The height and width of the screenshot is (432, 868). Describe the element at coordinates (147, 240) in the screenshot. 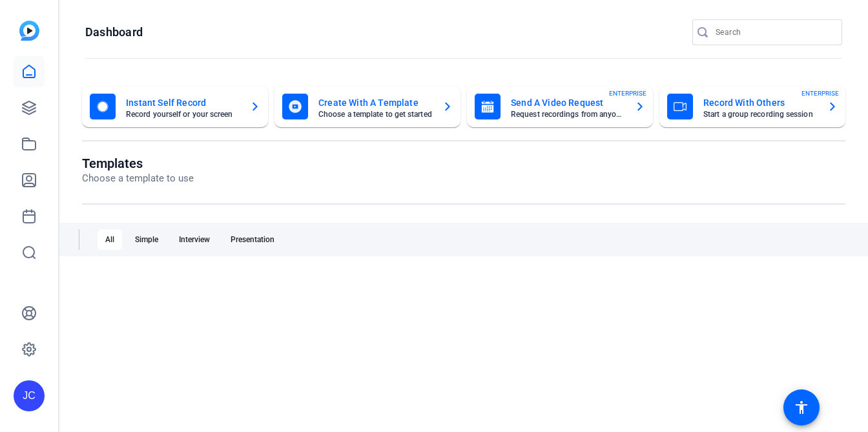

I see `div: Simple` at that location.